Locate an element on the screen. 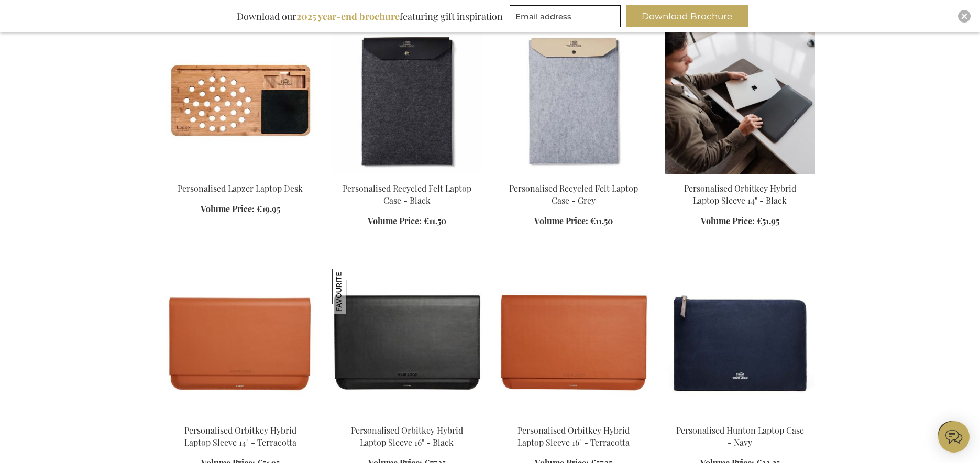 This screenshot has width=980, height=463. img: Personalised Orbitkey Hybrid Laptop Sleeve 14" - Terracotta is located at coordinates (240, 343).